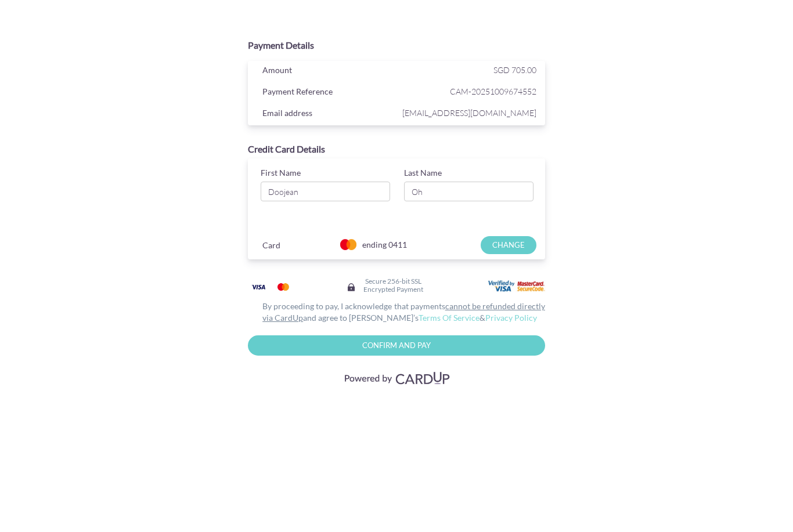 The width and height of the screenshot is (793, 532). Describe the element at coordinates (508, 245) in the screenshot. I see `input: CHANGE` at that location.